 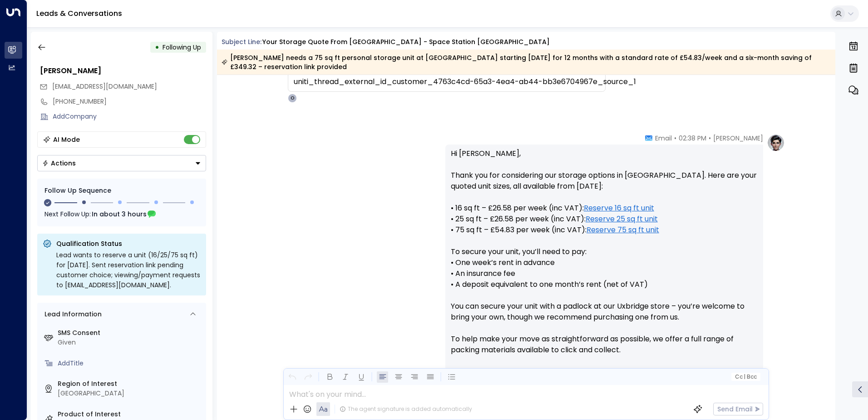 I want to click on a: Reserve 16 sq ft unit, so click(x=619, y=208).